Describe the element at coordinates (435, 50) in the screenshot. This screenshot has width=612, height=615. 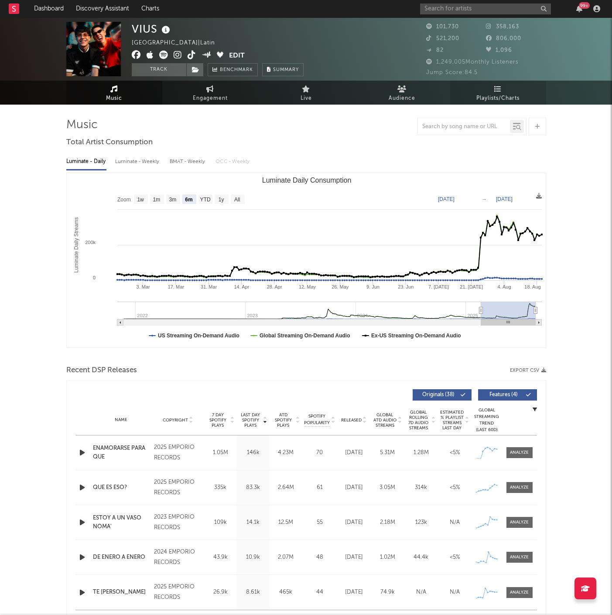
I see `span: 82` at that location.